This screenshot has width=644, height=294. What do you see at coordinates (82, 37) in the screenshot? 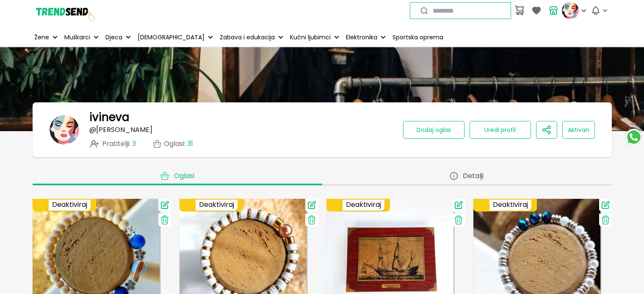
I see `button: Muškarci` at bounding box center [82, 37].